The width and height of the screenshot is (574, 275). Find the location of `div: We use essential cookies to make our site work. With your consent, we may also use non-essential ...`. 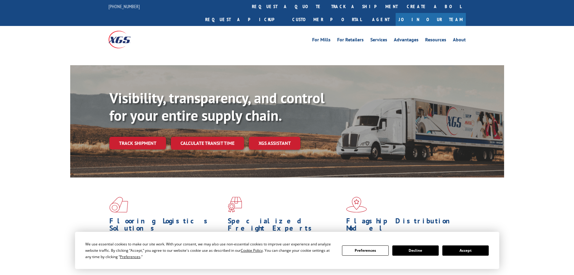

div: We use essential cookies to make our site work. With your consent, we may also use non-essential ... is located at coordinates (210, 250).